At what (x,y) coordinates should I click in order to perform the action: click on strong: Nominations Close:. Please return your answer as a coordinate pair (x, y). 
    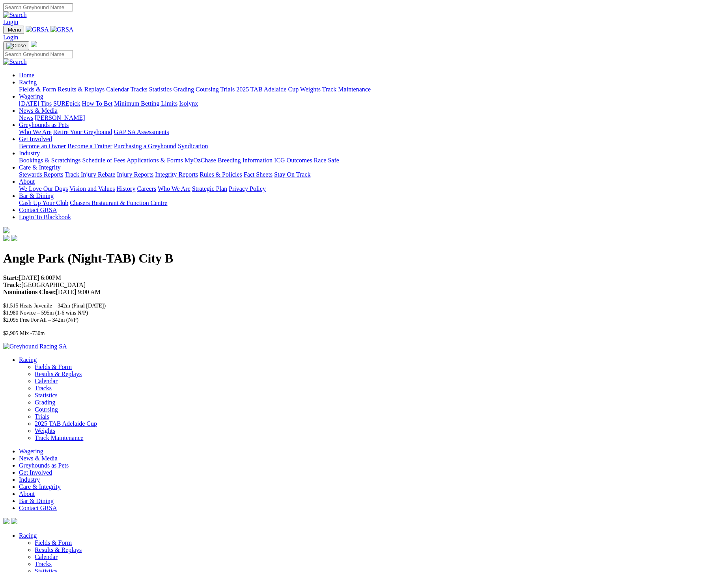
    Looking at the image, I should click on (29, 291).